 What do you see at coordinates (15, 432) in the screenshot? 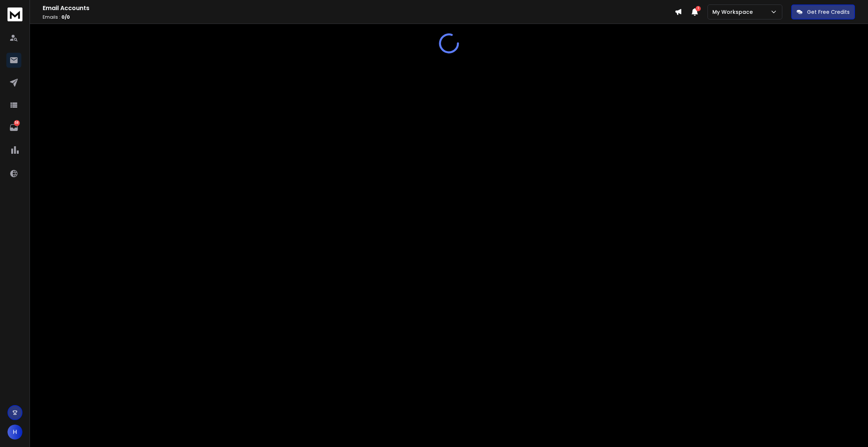
I see `button: H` at bounding box center [15, 432].